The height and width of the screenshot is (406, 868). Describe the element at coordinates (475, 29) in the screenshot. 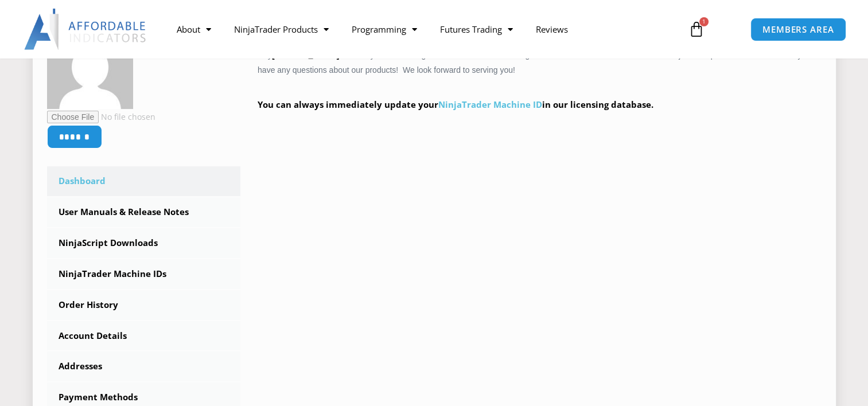

I see `a: Futures Trading` at that location.